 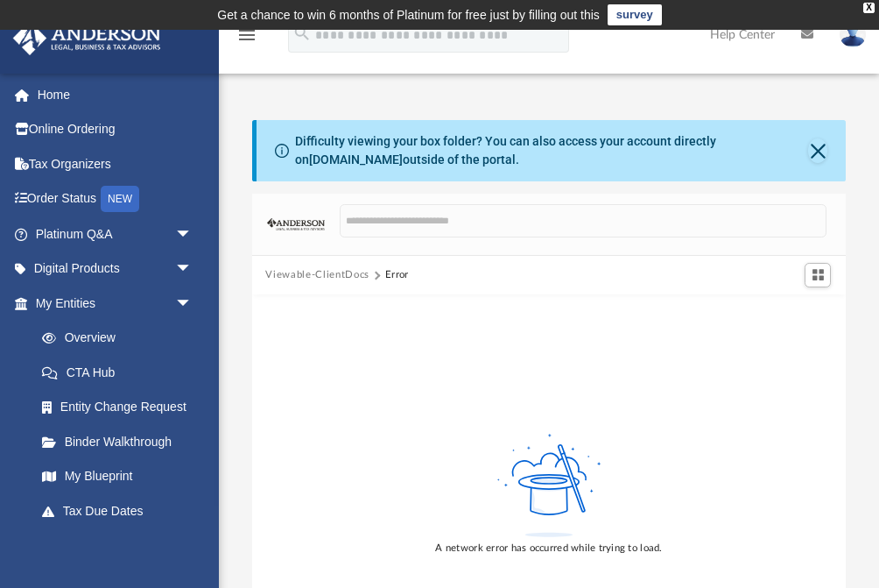 What do you see at coordinates (117, 476) in the screenshot?
I see `a: My Blueprint` at bounding box center [117, 476].